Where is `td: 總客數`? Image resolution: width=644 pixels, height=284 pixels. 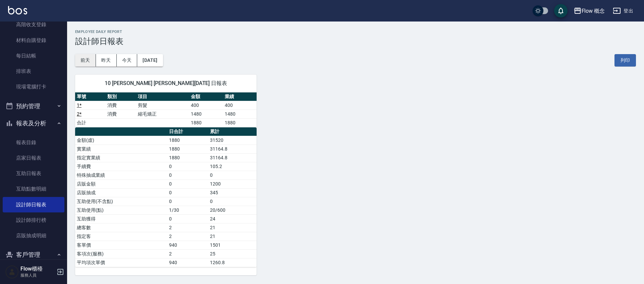
td: 總客數 is located at coordinates (121, 227).